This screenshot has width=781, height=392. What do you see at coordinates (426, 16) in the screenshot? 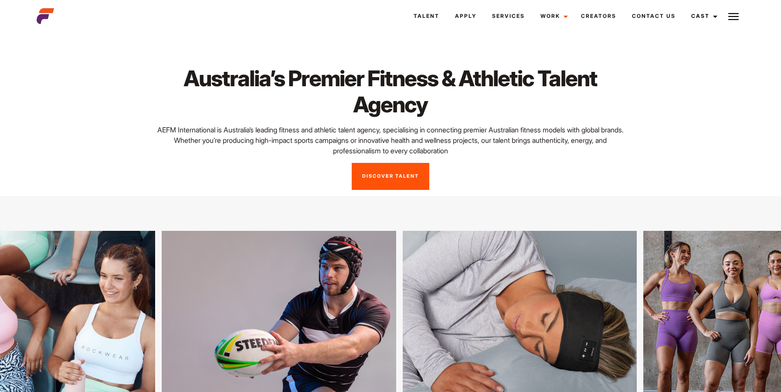
I see `a: Talent` at bounding box center [426, 16].